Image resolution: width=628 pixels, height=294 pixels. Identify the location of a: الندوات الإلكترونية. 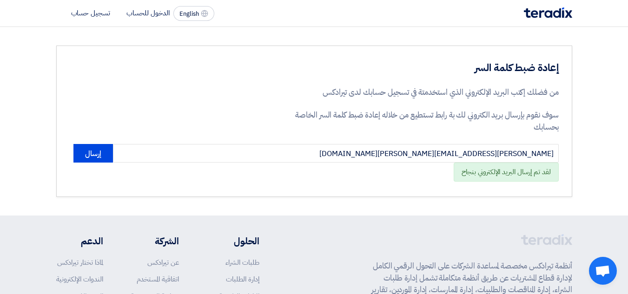
(79, 279).